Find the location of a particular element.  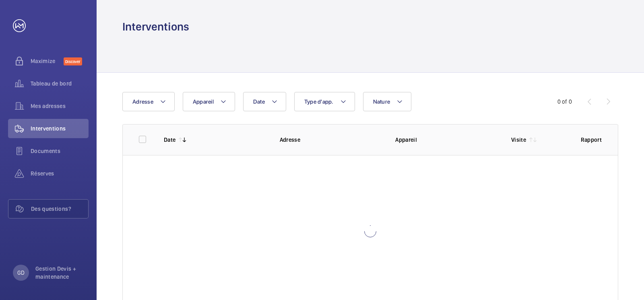

div: 0 of 0 is located at coordinates (565, 101).